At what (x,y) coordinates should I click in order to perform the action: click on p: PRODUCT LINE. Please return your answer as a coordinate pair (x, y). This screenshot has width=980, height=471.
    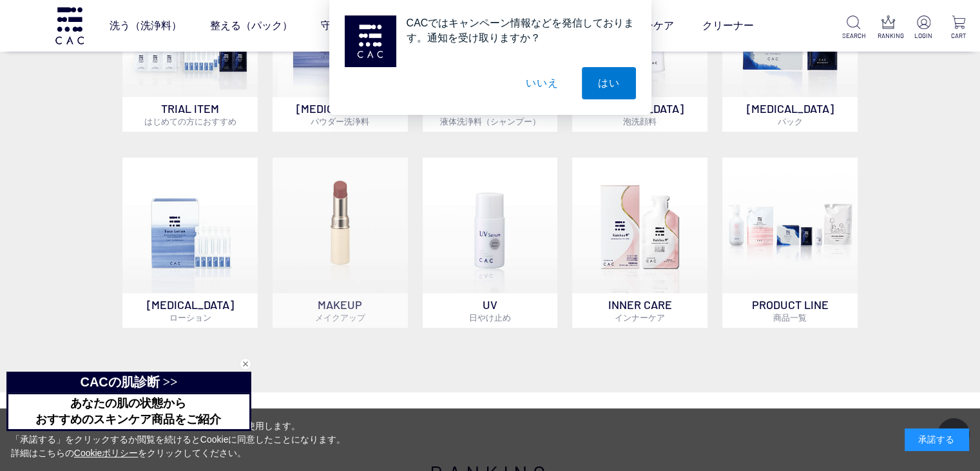
    Looking at the image, I should click on (790, 310).